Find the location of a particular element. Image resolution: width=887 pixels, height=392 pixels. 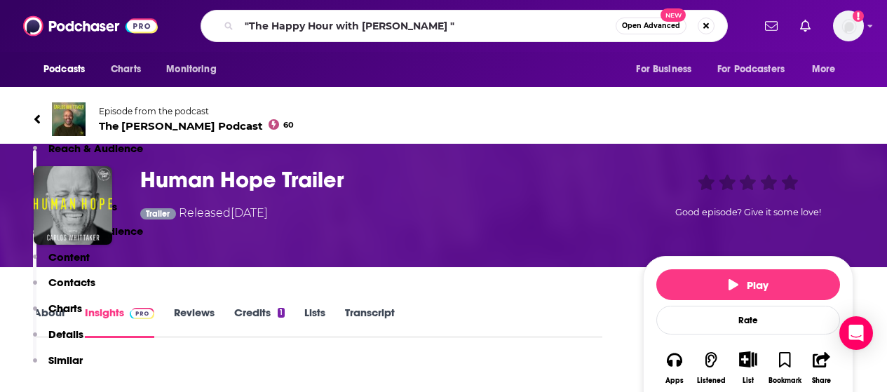

span: For Business is located at coordinates (664, 69).